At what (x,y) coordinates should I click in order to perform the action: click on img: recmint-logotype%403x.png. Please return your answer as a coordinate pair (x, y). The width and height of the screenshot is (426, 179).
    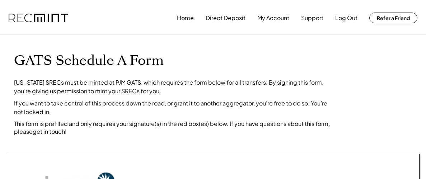
    Looking at the image, I should click on (38, 18).